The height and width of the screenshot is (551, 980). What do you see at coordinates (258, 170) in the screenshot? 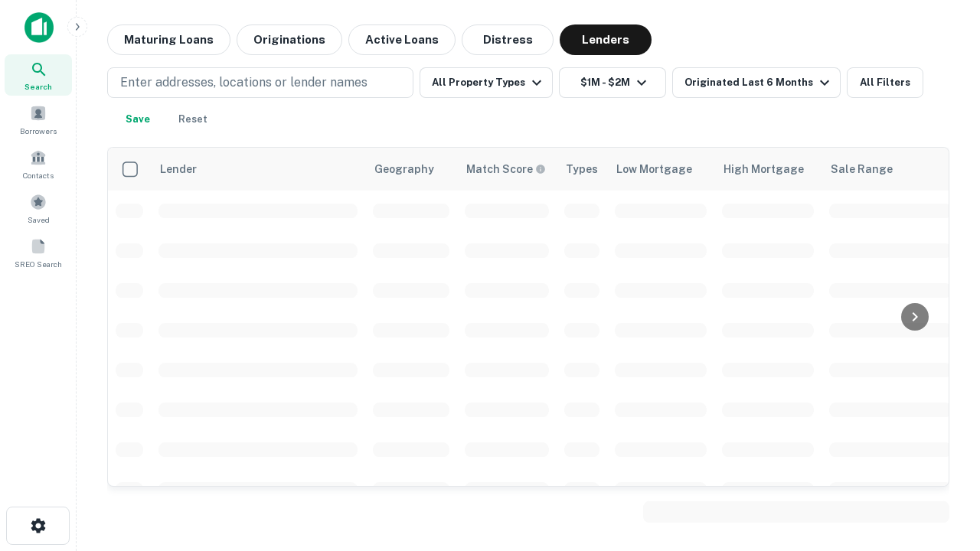
I see `th: Lender` at bounding box center [258, 170].